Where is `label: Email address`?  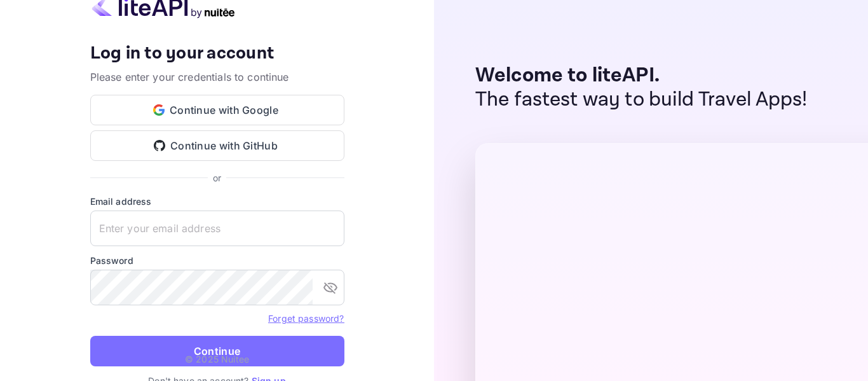
label: Email address is located at coordinates (217, 201).